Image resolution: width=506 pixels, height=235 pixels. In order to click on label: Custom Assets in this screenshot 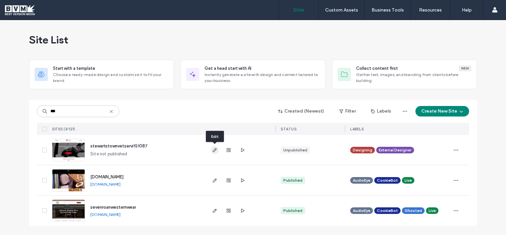, I will do `click(341, 10)`.